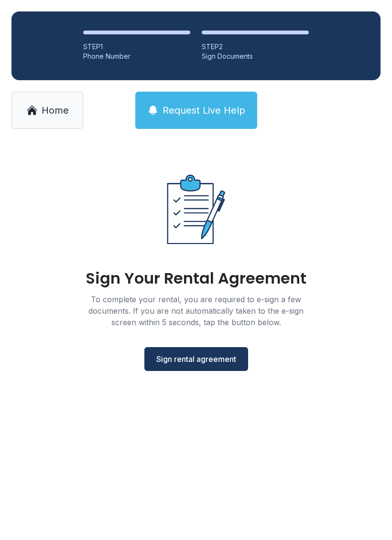 The image size is (392, 540). I want to click on span: Sign rental agreement, so click(196, 359).